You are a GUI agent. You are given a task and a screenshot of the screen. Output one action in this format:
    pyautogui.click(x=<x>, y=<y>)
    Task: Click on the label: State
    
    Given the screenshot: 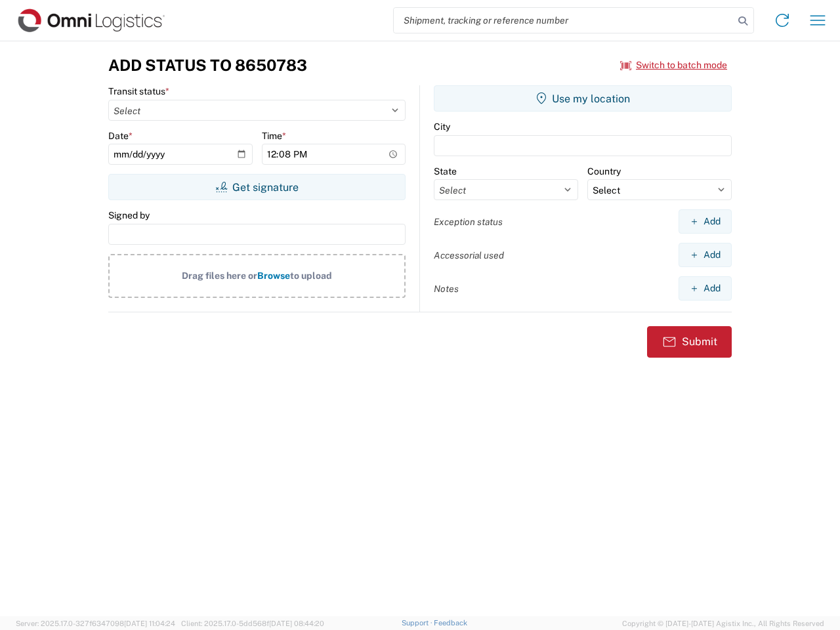 What is the action you would take?
    pyautogui.click(x=445, y=171)
    